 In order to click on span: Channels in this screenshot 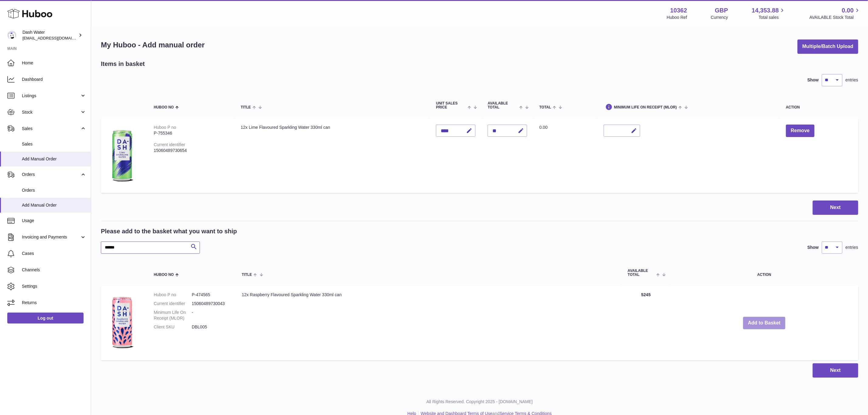, I will do `click(54, 270)`.